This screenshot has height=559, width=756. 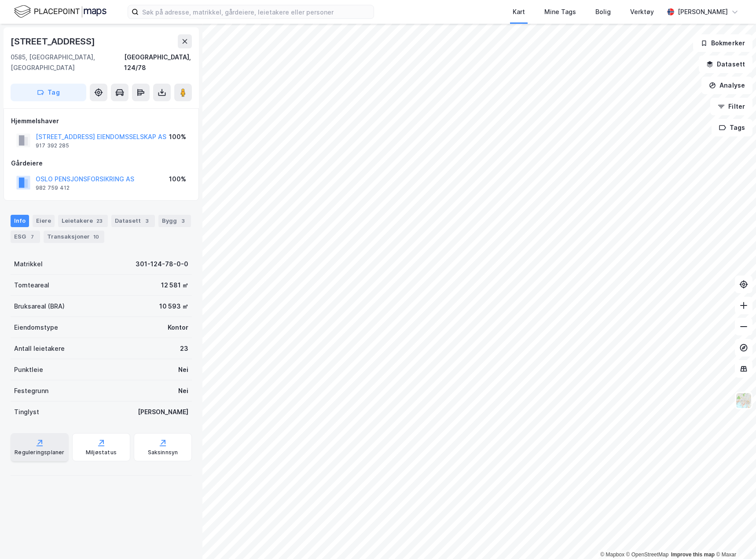 What do you see at coordinates (744, 401) in the screenshot?
I see `img: Z` at bounding box center [744, 401].